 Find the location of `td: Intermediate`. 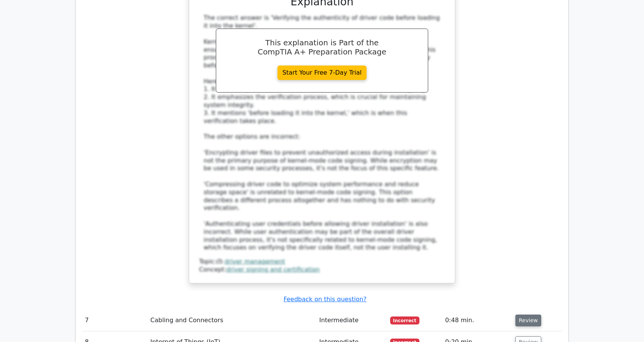

td: Intermediate is located at coordinates (352, 320).